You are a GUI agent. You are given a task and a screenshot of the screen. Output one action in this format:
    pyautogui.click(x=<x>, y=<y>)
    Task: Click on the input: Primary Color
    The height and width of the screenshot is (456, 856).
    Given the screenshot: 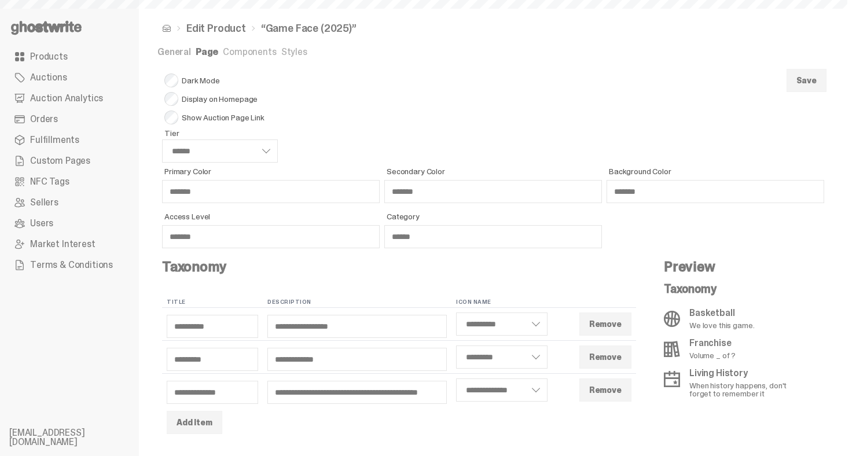 What is the action you would take?
    pyautogui.click(x=271, y=192)
    